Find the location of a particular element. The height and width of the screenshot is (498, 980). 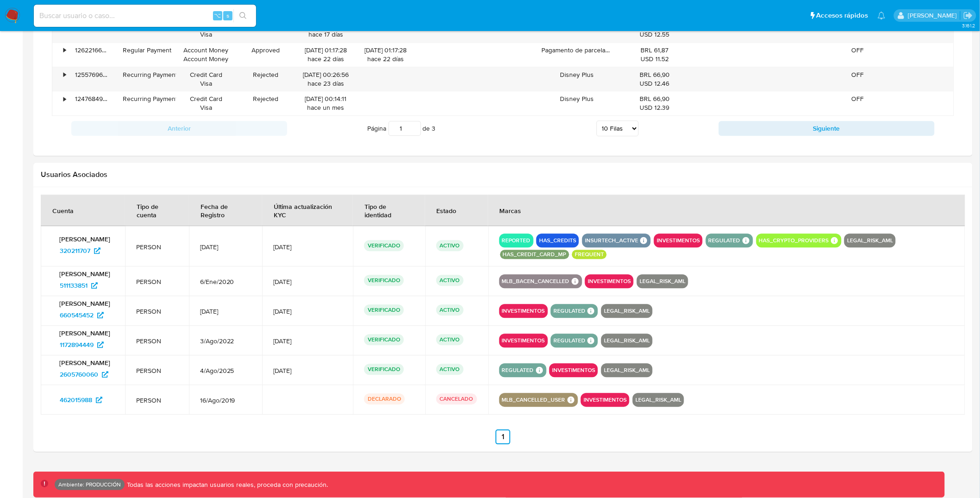

span: Accesos rápidos is located at coordinates (842, 15).